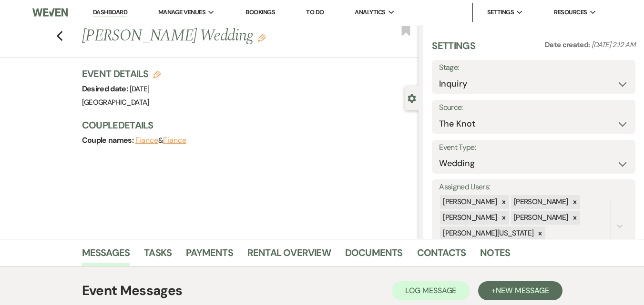  What do you see at coordinates (534, 68) in the screenshot?
I see `label: Stage:` at bounding box center [534, 68].